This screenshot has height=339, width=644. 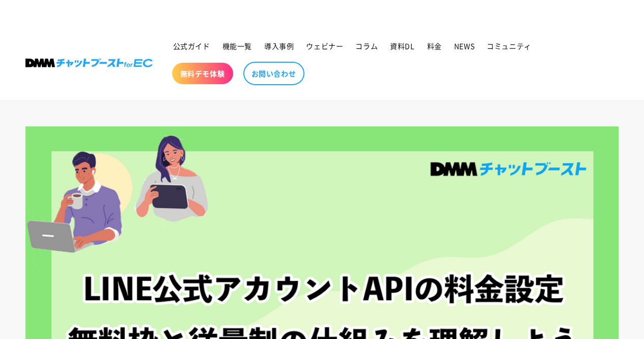 What do you see at coordinates (434, 46) in the screenshot?
I see `a: 料金` at bounding box center [434, 46].